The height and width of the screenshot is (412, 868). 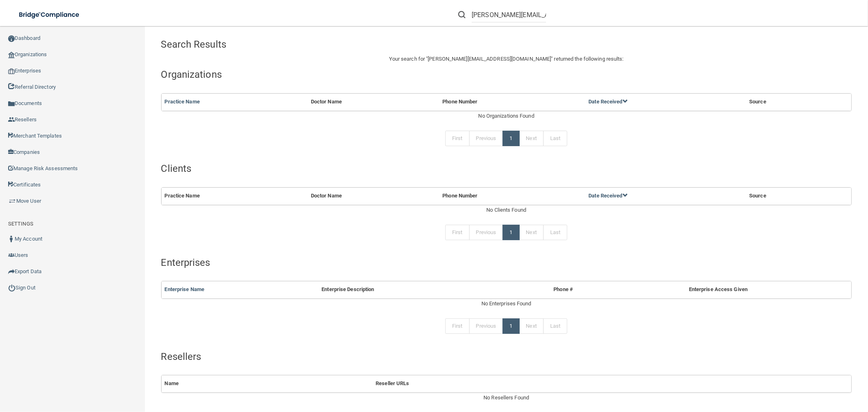 I want to click on label: SETTINGS, so click(x=21, y=224).